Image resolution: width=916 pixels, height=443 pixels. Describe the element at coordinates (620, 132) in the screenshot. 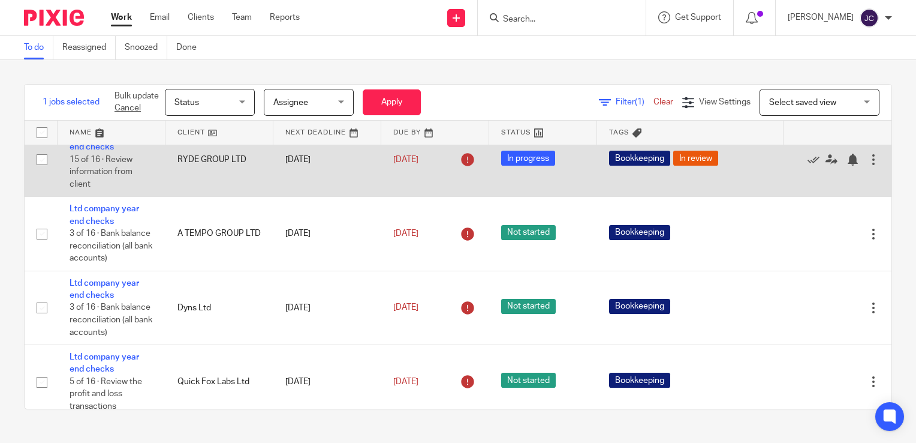

I see `span: Tags` at that location.